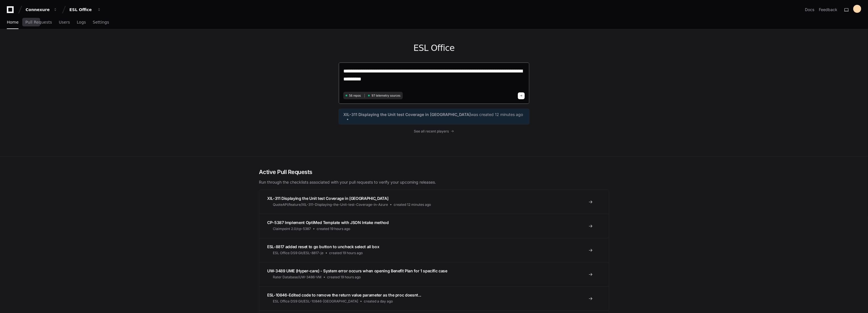 The height and width of the screenshot is (313, 868). Describe the element at coordinates (828, 10) in the screenshot. I see `button: Feedback` at that location.